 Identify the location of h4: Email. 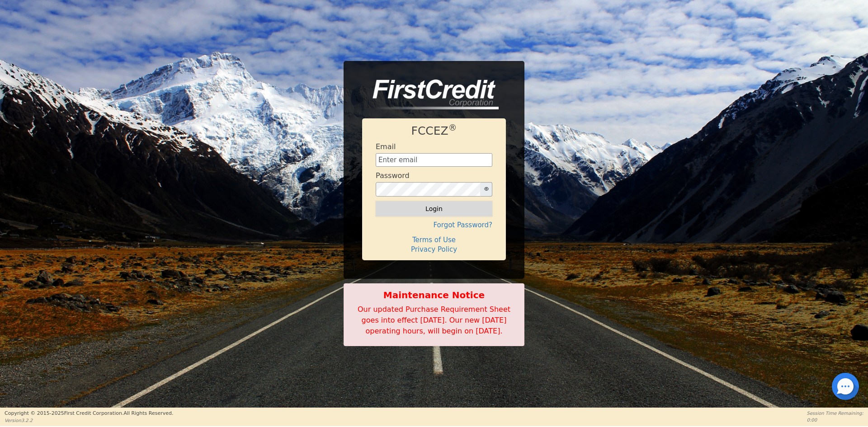
(385, 147).